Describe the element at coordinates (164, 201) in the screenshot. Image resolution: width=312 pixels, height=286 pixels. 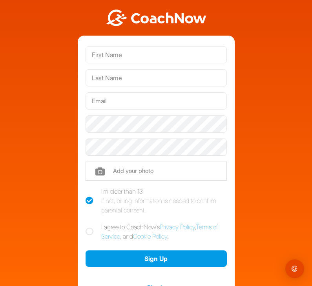
I see `div: I'm older than 13` at that location.